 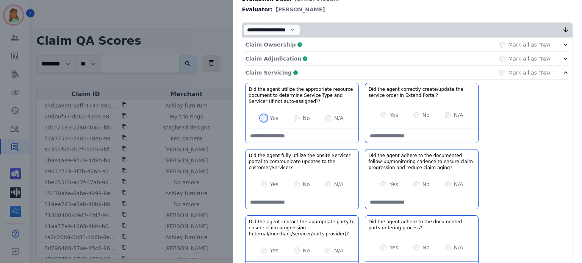 What do you see at coordinates (422, 225) in the screenshot?
I see `h3: Did the agent adhere to the documented parts-ordering process?` at bounding box center [422, 225].